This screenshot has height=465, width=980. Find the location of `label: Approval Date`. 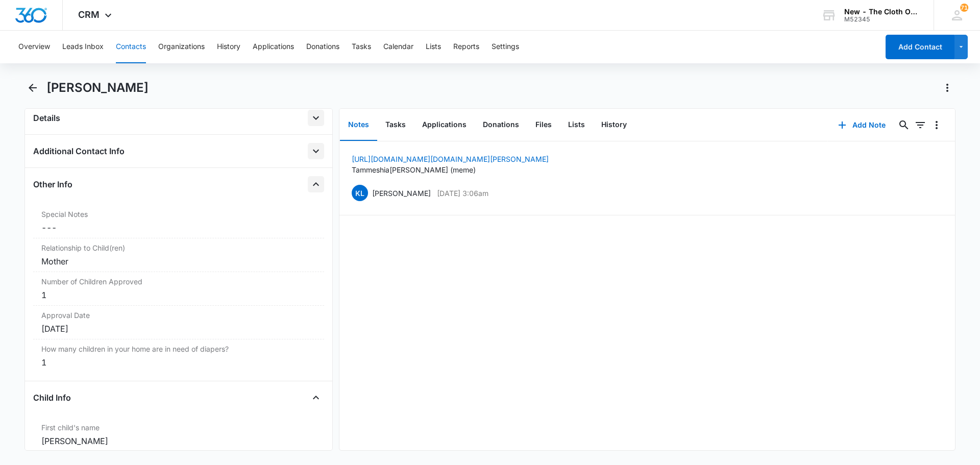

label: Approval Date is located at coordinates (179, 315).